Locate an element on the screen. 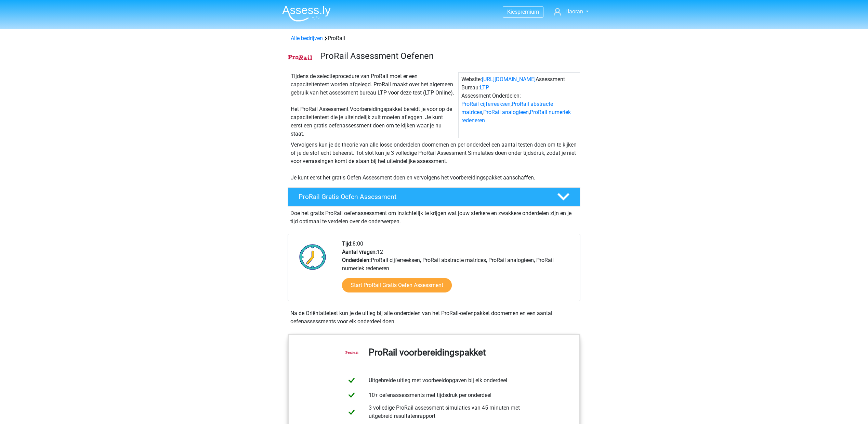 The width and height of the screenshot is (868, 424). b: Aantal vragen: is located at coordinates (360, 252).